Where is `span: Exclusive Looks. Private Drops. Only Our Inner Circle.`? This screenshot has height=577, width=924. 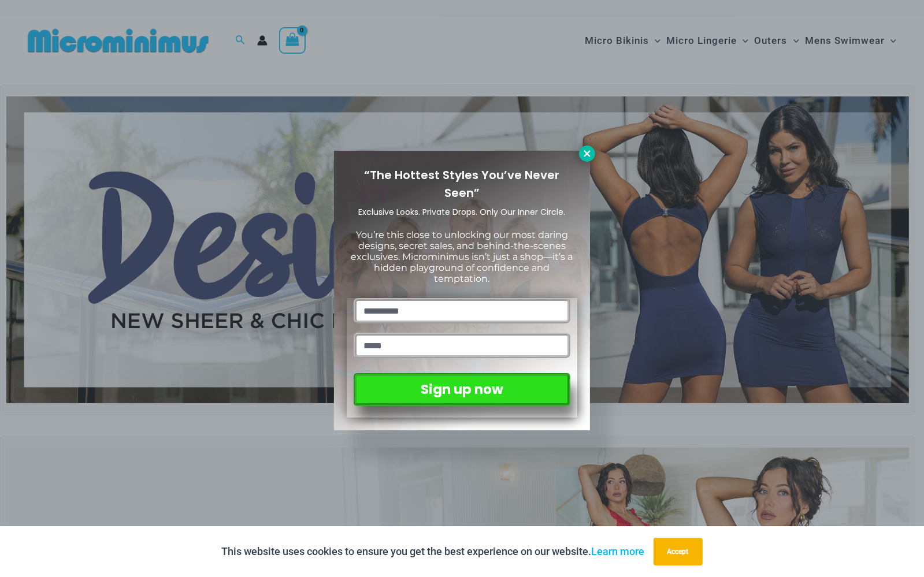 span: Exclusive Looks. Private Drops. Only Our Inner Circle. is located at coordinates (462, 212).